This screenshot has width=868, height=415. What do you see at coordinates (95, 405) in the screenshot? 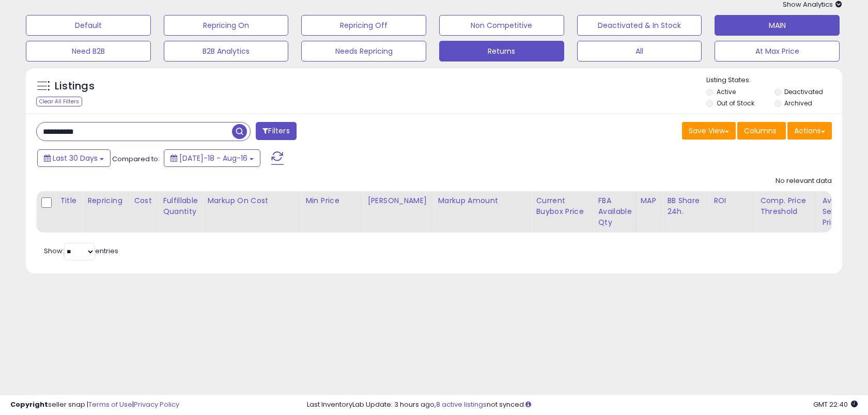
I see `div: seller snap | |` at bounding box center [95, 405].